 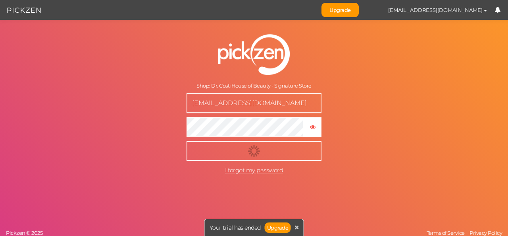 I want to click on span: Terms of Service, so click(x=446, y=232).